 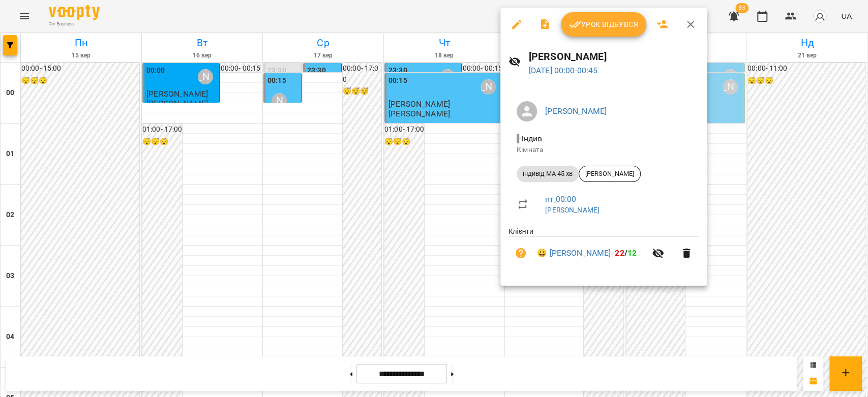 What do you see at coordinates (604, 25) in the screenshot?
I see `button: Урок відбувся` at bounding box center [604, 25].